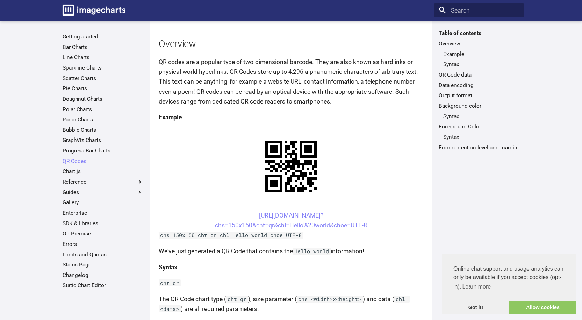 Image resolution: width=582 pixels, height=320 pixels. What do you see at coordinates (103, 285) in the screenshot?
I see `a: Static Chart Editor` at bounding box center [103, 285].